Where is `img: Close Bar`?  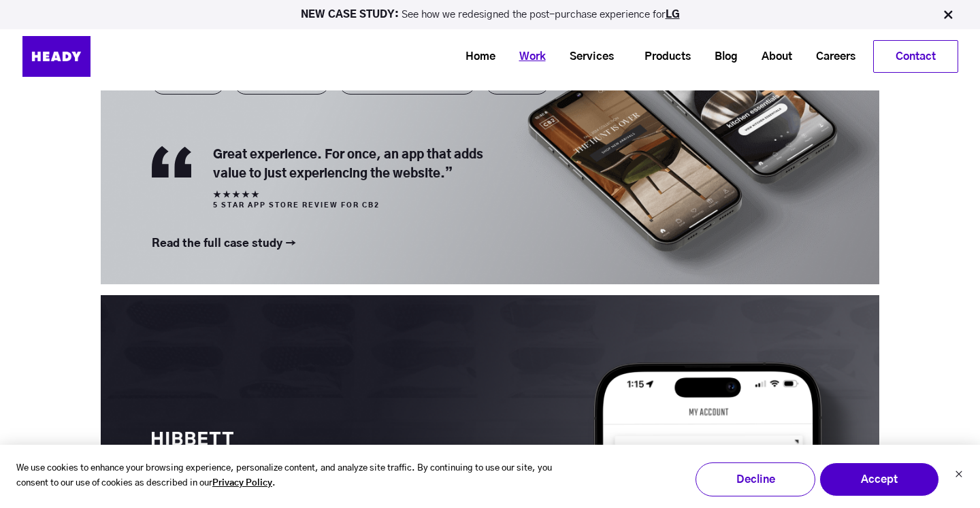
img: Close Bar is located at coordinates (948, 15).